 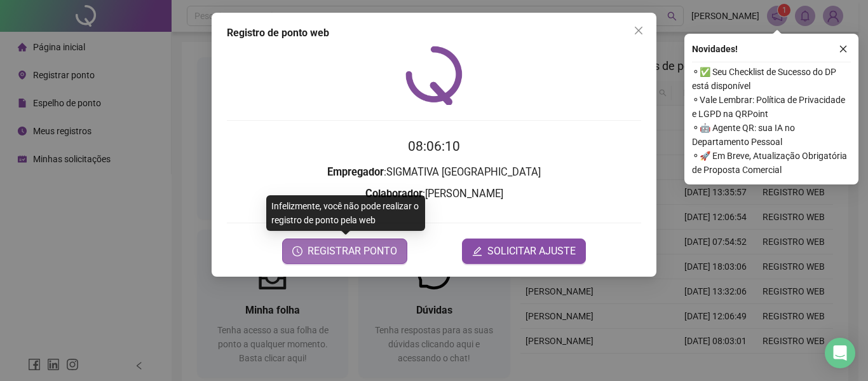 I want to click on span: ⚬ 🤖 Agente QR: sua IA no Departamento Pessoal, so click(x=772, y=135).